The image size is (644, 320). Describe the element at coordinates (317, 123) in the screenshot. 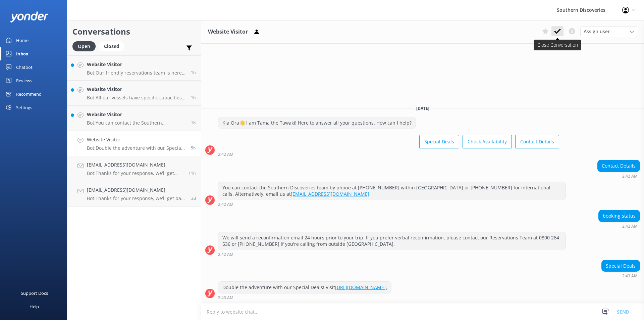

I see `div: Kia Ora👋 I am Tama the Tawaki! Here to answer all your questions. How can I help?` at that location.